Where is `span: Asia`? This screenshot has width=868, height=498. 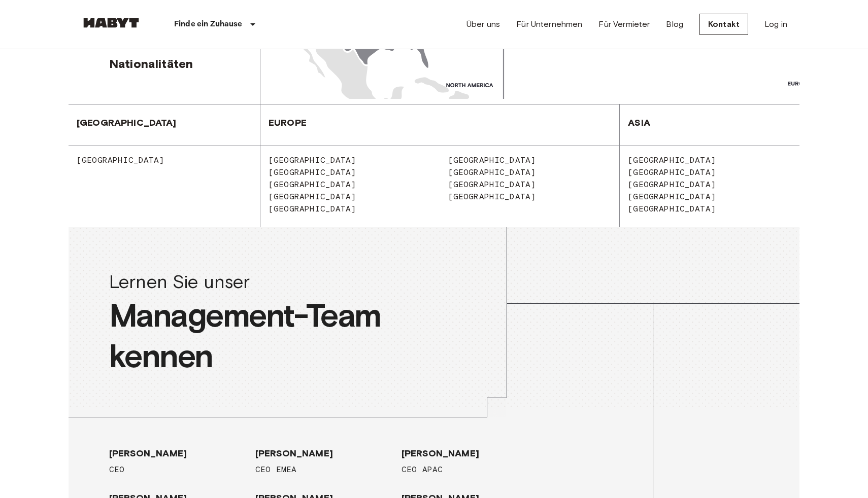
span: Asia is located at coordinates (635, 123).